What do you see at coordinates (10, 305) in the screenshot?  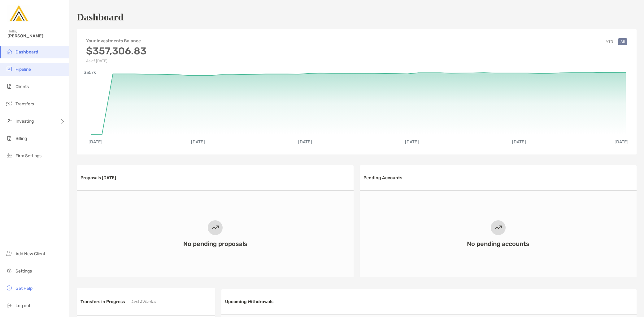 I see `img: logout icon` at bounding box center [10, 305].